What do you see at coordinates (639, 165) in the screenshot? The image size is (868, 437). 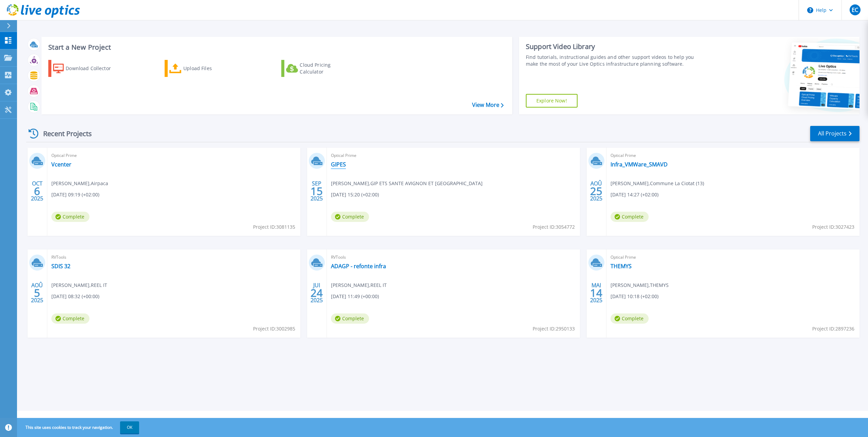 I see `a: Infra_VMWare_SMAVD` at bounding box center [639, 165].